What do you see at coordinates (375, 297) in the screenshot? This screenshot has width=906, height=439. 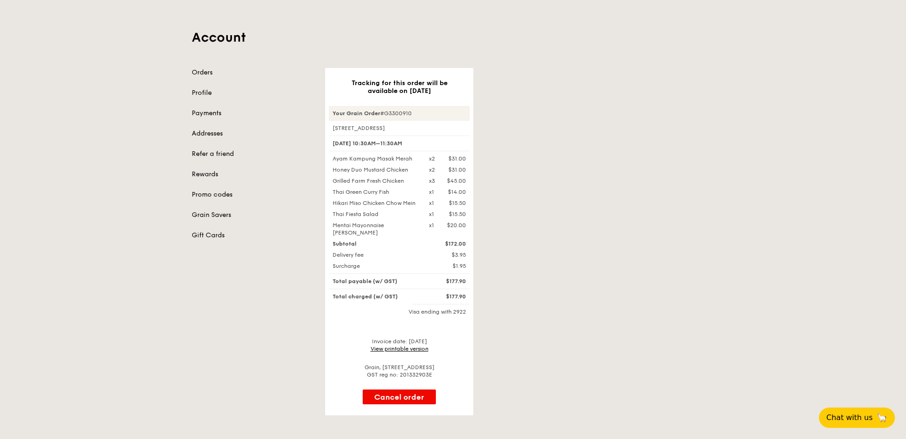 I see `div: Total charged (w/ GST)` at bounding box center [375, 297].